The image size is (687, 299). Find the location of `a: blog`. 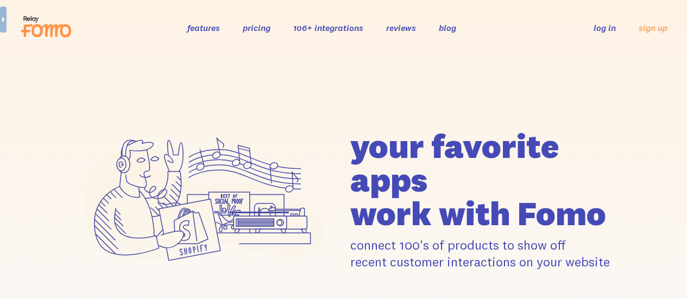

a: blog is located at coordinates (447, 28).